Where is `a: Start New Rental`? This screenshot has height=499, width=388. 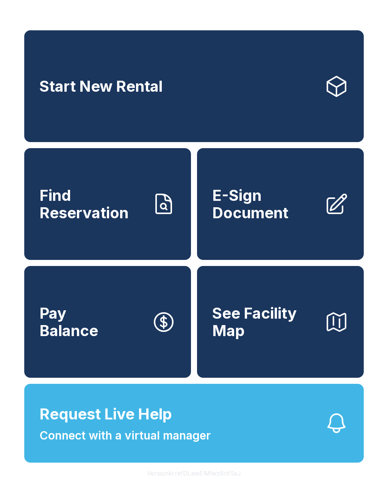
a: Start New Rental is located at coordinates (194, 86).